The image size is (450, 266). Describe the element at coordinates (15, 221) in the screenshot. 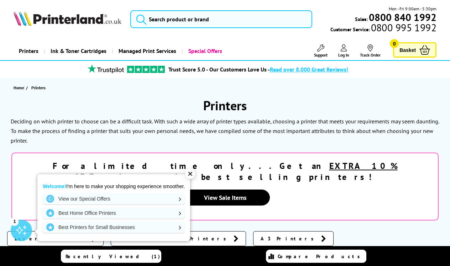

I see `div: 1` at that location.